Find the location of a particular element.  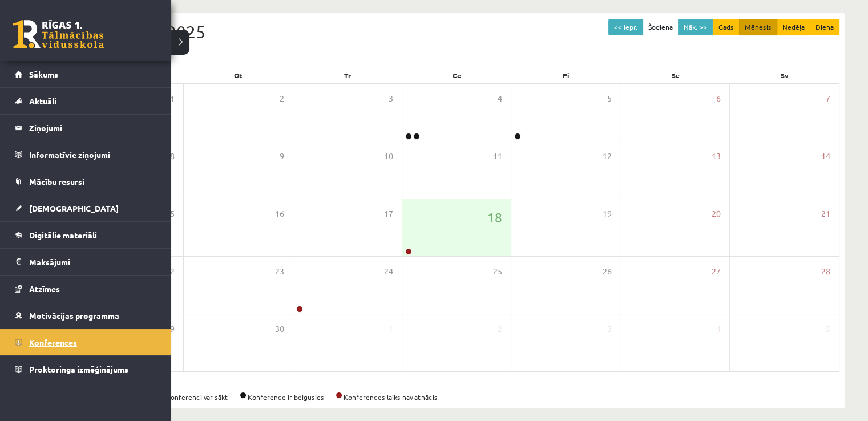

span: 27 is located at coordinates (716, 271).